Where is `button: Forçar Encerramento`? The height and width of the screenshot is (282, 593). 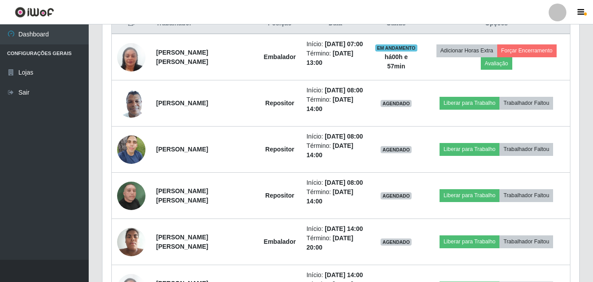 button: Forçar Encerramento is located at coordinates (527, 51).